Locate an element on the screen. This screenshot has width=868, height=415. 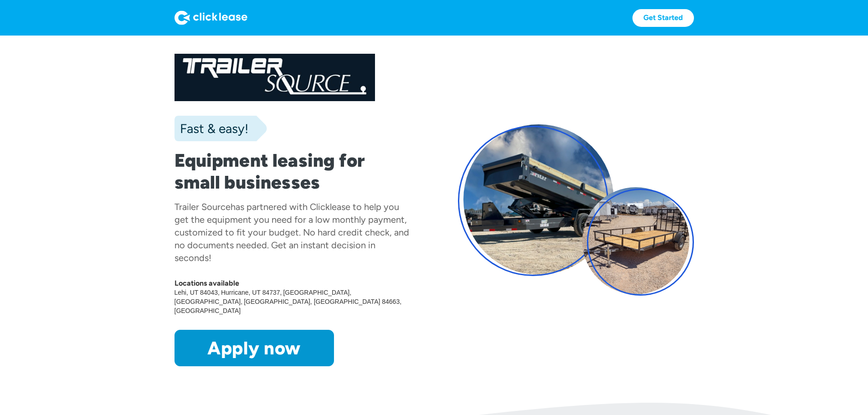
div: Trailer Source is located at coordinates (202, 207).